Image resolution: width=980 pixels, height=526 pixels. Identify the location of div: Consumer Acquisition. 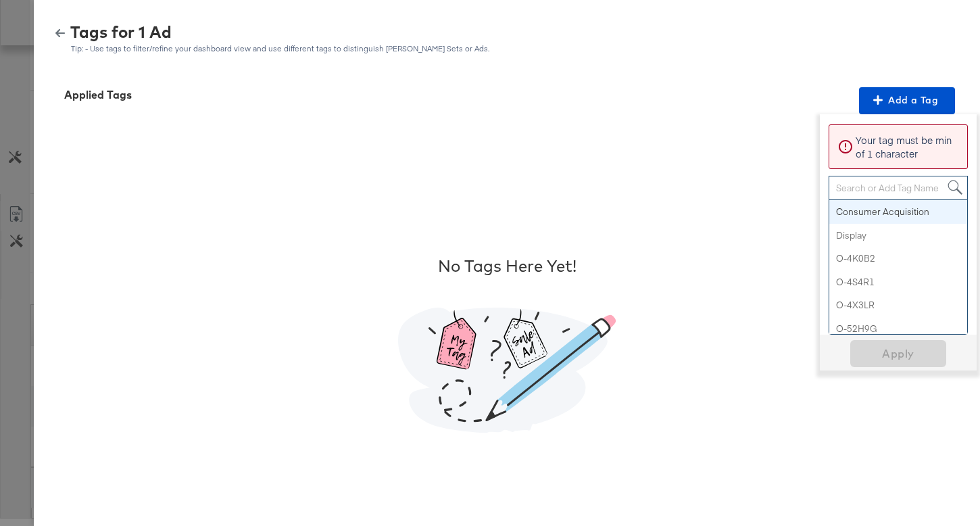
(898, 212).